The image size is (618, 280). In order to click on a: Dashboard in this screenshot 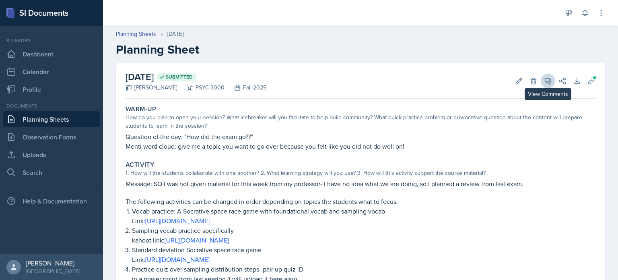, I will do `click(52, 54)`.